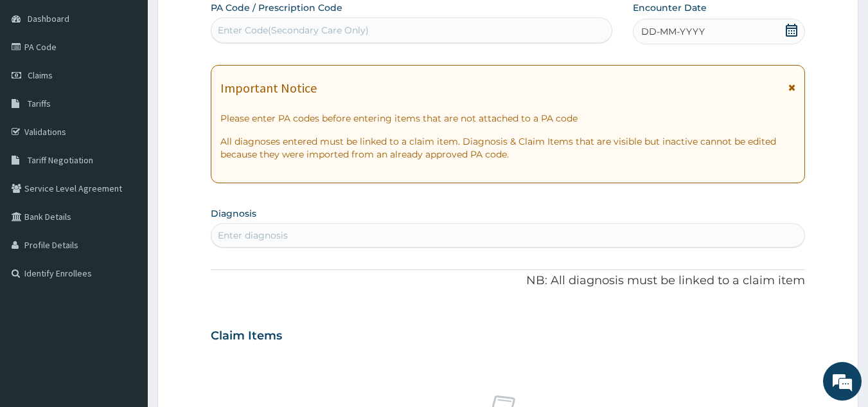 The height and width of the screenshot is (407, 868). What do you see at coordinates (508, 148) in the screenshot?
I see `p: All diagnoses entered must be linked to a claim item. Diagnosis & Claim Items that are visible bu...` at bounding box center [508, 148].